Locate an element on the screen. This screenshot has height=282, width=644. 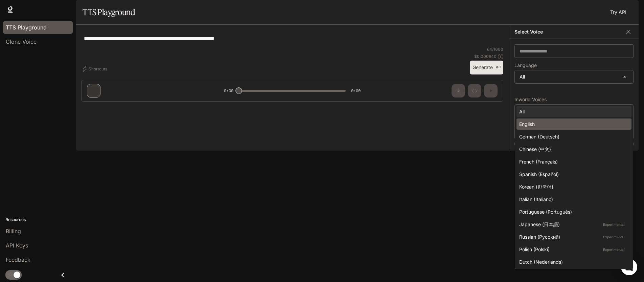
div: Spanish (Español) is located at coordinates (572, 174).